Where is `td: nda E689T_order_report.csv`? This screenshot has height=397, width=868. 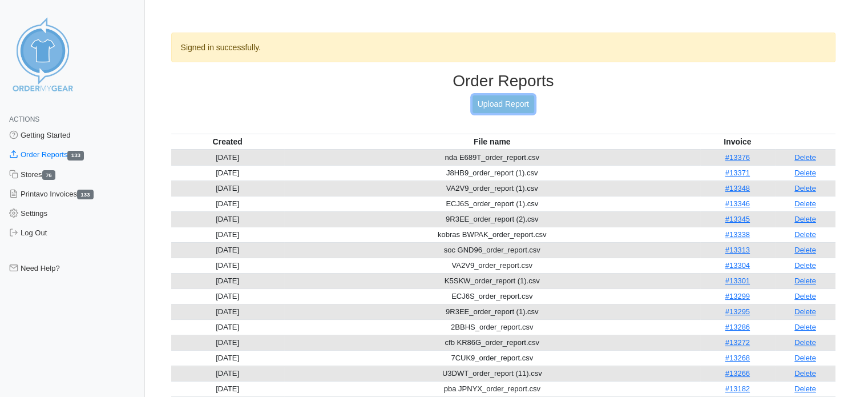 td: nda E689T_order_report.csv is located at coordinates (492, 158).